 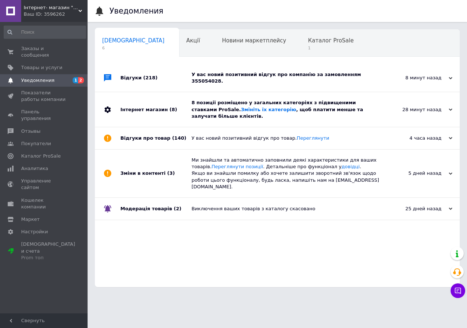 I want to click on span: (218), so click(x=150, y=77).